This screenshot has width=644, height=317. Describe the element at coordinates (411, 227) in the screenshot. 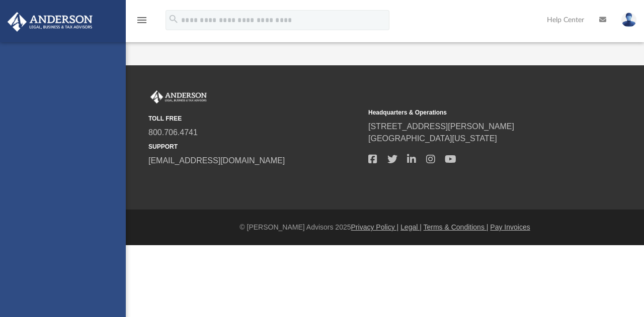

I see `a: Legal |` at that location.